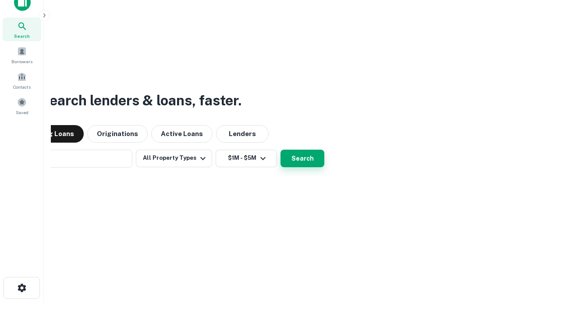 Image resolution: width=561 pixels, height=316 pixels. Describe the element at coordinates (182, 134) in the screenshot. I see `button: Active Loans` at that location.